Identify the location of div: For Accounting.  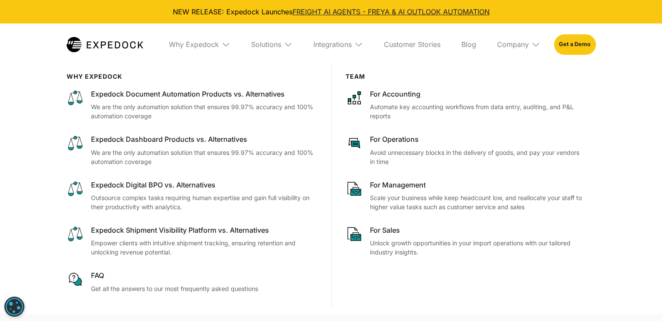
(476, 94).